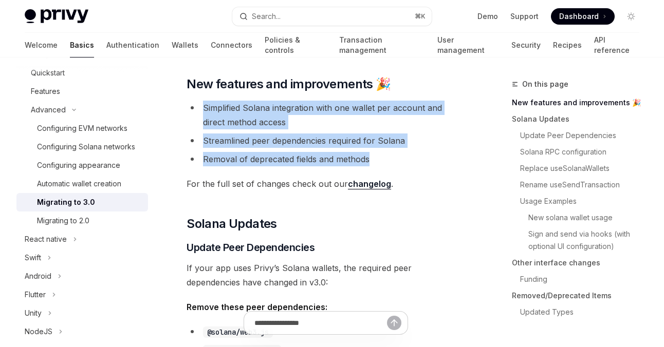 The image size is (664, 347). Describe the element at coordinates (231, 45) in the screenshot. I see `a: Connectors` at that location.